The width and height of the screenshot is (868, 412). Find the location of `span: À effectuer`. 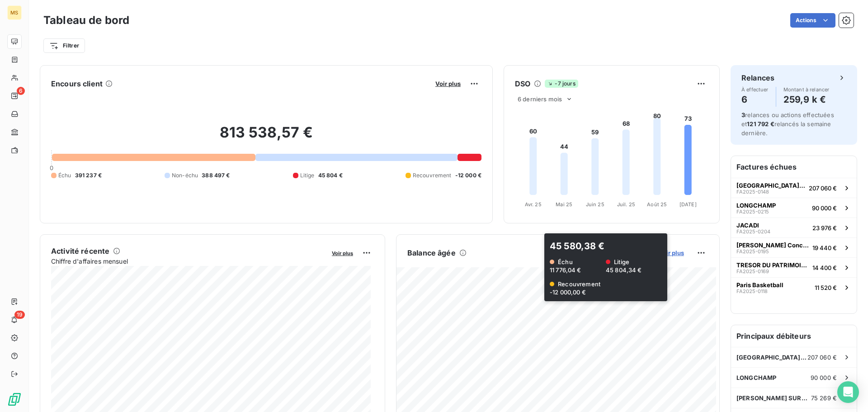

span: À effectuer is located at coordinates (755, 89).